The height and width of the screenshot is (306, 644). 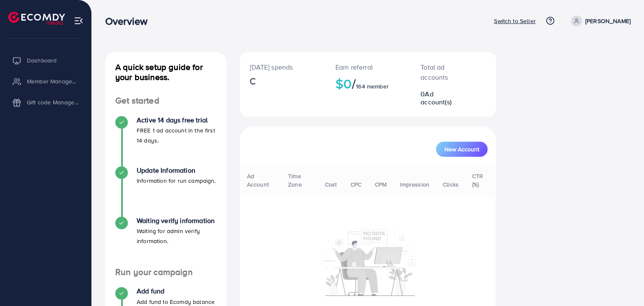 I want to click on h2: 0, so click(x=442, y=98).